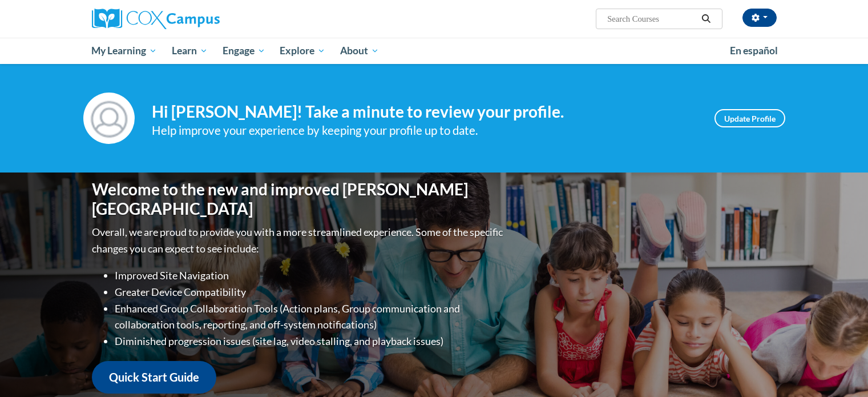 The image size is (868, 397). What do you see at coordinates (124, 51) in the screenshot?
I see `span: My Learning` at bounding box center [124, 51].